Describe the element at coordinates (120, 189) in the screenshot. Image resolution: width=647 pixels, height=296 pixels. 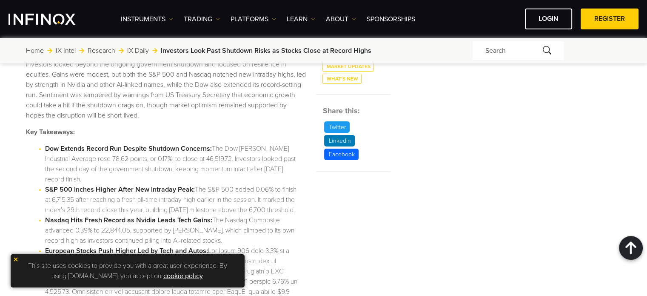
I see `strong: S&P 500 Inches Higher After New Intraday Peak:` at that location.